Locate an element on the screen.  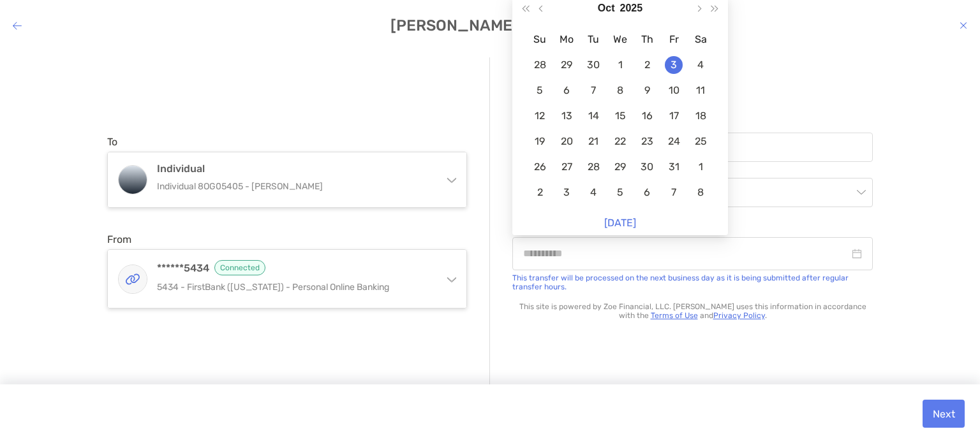
td: 2025-11-08 is located at coordinates (700, 193).